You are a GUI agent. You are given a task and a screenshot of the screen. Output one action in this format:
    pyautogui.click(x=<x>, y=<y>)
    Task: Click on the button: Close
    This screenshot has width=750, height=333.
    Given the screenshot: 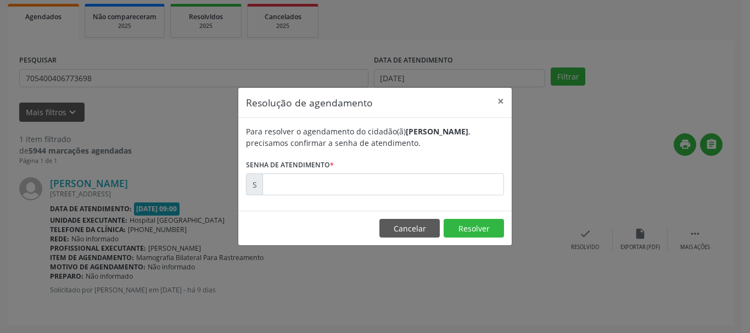 What is the action you would take?
    pyautogui.click(x=501, y=101)
    